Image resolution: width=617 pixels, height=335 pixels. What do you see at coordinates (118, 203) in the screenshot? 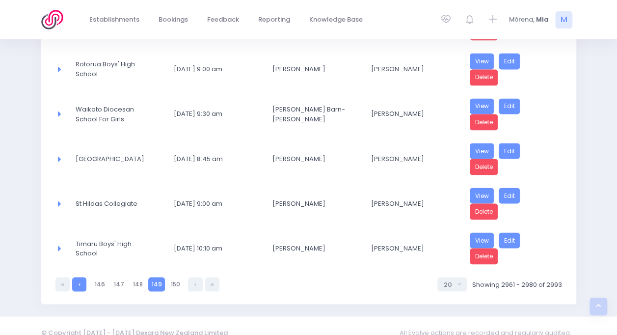
I see `td: St Hildas Collegiate` at bounding box center [118, 203].